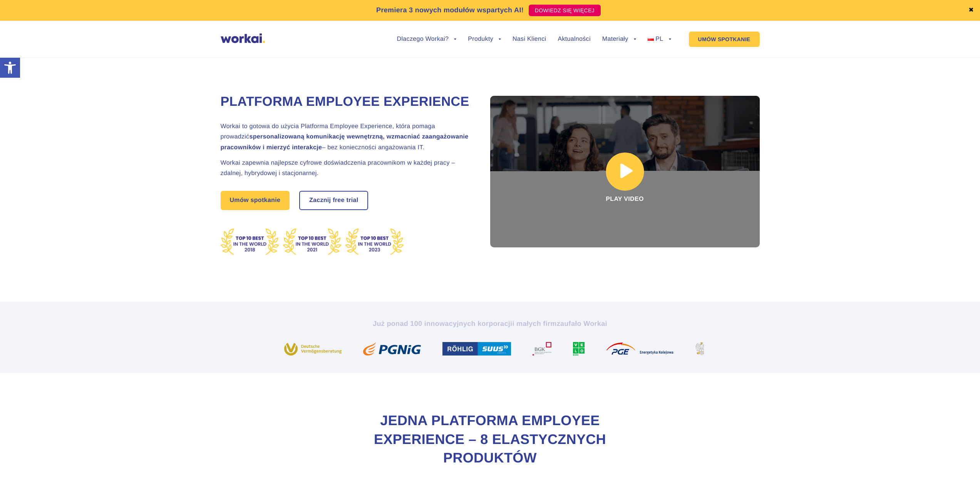 Image resolution: width=980 pixels, height=489 pixels. I want to click on strong: spersonalizowaną komunikację wewnętrzną, wzmacniać zaangażowanie pracowników i mierzyć interakcje, so click(345, 142).